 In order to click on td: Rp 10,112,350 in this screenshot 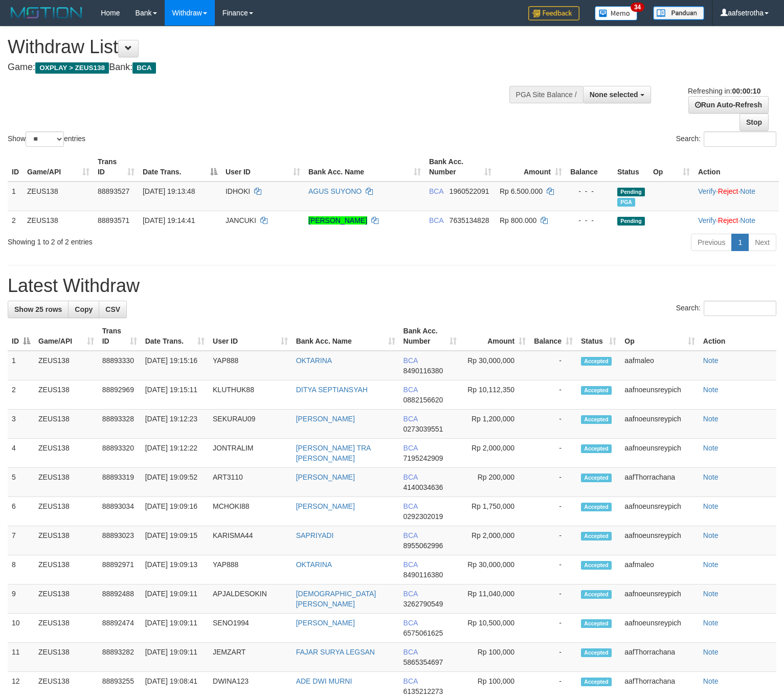, I will do `click(495, 395)`.